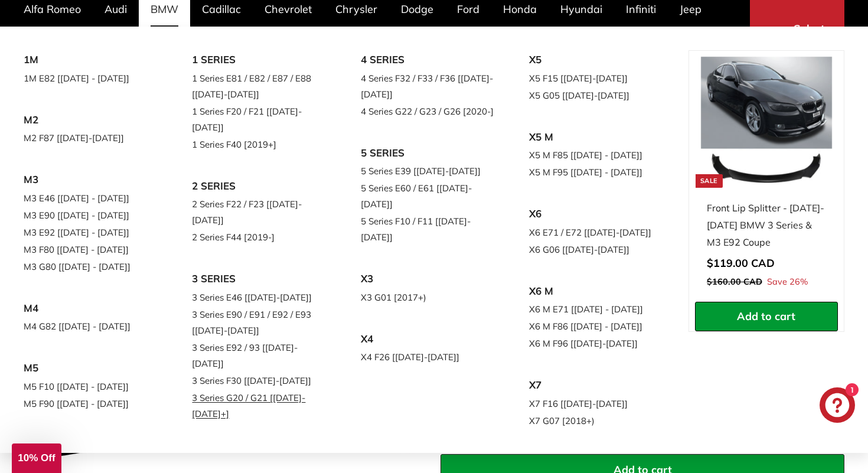 Image resolution: width=868 pixels, height=473 pixels. I want to click on a: 1 Series F40 [2019+], so click(260, 144).